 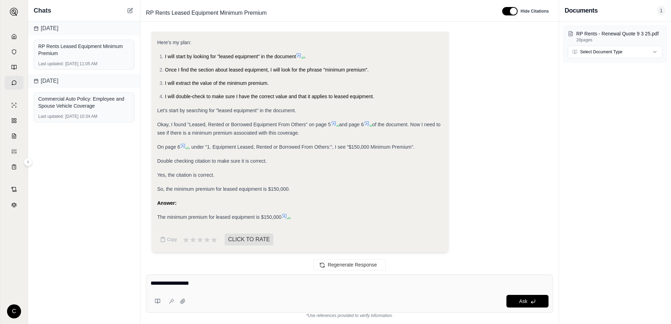 What do you see at coordinates (14, 136) in the screenshot?
I see `a: Claim Coverage` at bounding box center [14, 136].